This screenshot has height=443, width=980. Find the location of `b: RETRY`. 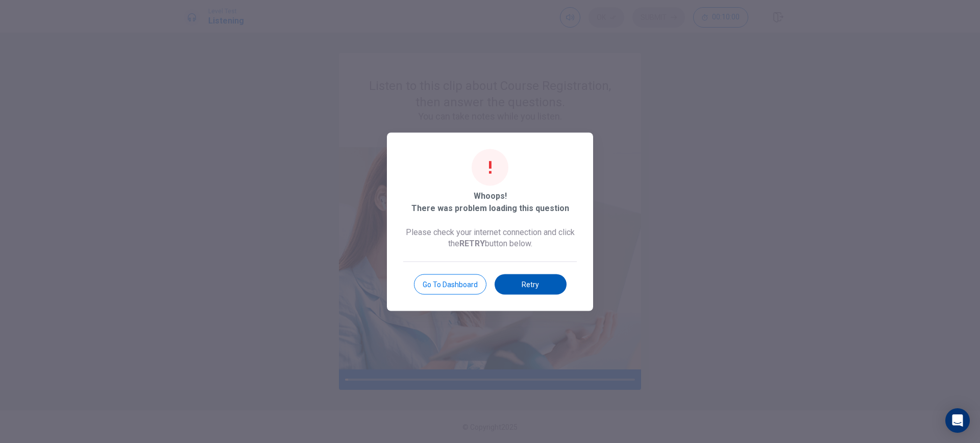

b: RETRY is located at coordinates (472, 243).